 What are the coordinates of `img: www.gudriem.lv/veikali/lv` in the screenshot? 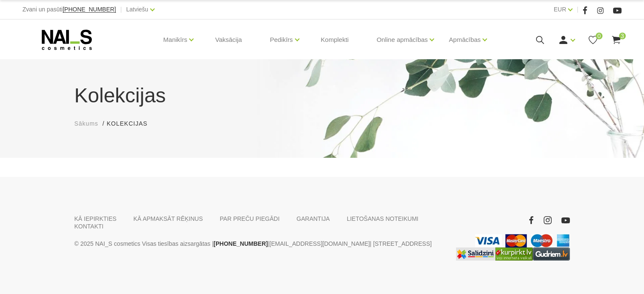 It's located at (552, 254).